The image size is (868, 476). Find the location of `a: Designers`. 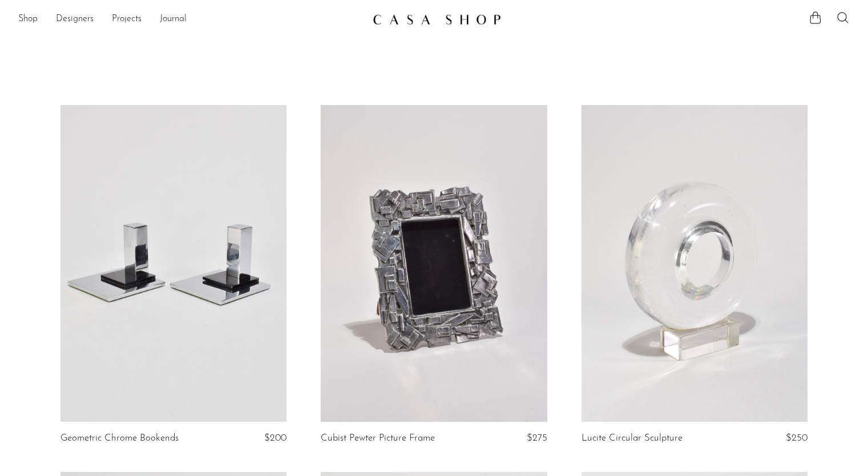

a: Designers is located at coordinates (74, 19).